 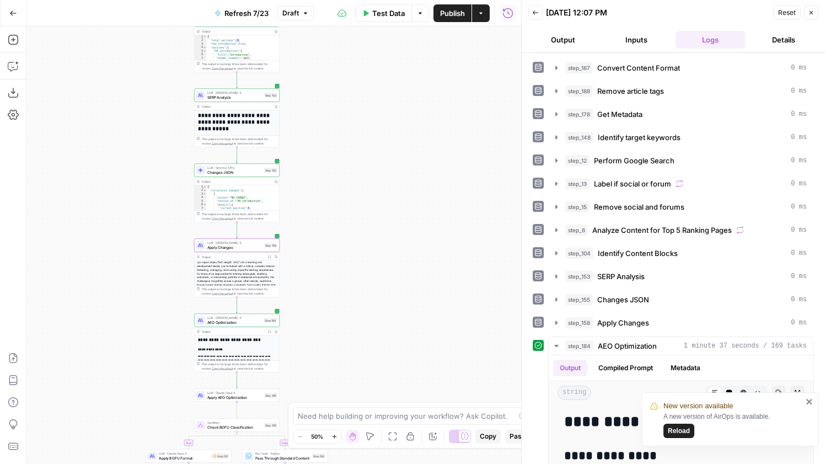 I want to click on div: Step 184, so click(x=270, y=320).